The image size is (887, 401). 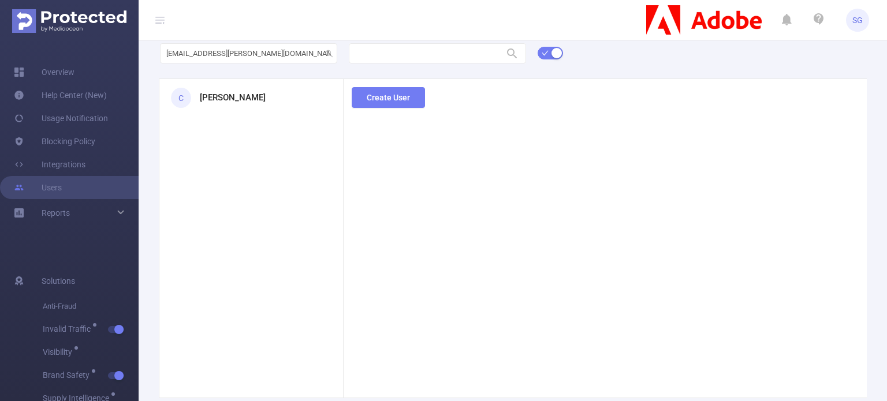 I want to click on a: Reports, so click(x=55, y=213).